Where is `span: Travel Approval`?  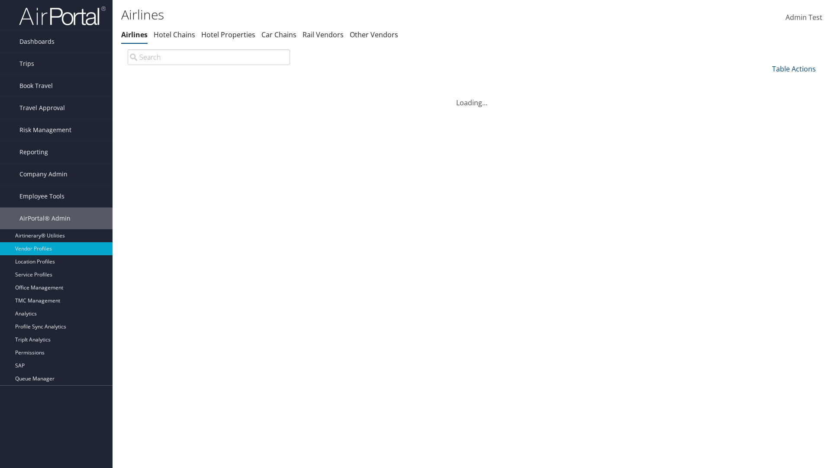 span: Travel Approval is located at coordinates (42, 108).